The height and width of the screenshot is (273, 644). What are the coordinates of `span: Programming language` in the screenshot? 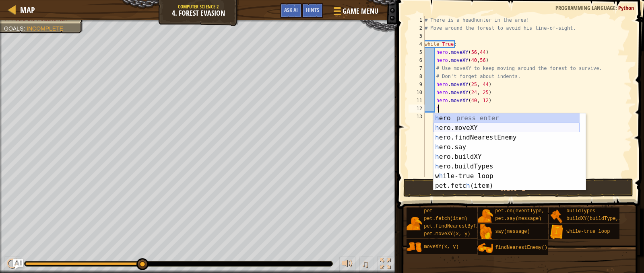 It's located at (585, 8).